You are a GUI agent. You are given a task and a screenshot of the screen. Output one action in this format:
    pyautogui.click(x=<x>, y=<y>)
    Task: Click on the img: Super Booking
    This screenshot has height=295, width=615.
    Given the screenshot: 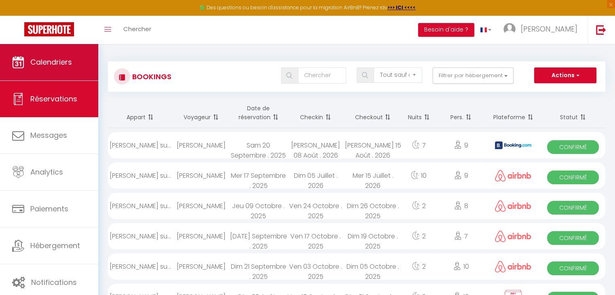 What is the action you would take?
    pyautogui.click(x=49, y=29)
    